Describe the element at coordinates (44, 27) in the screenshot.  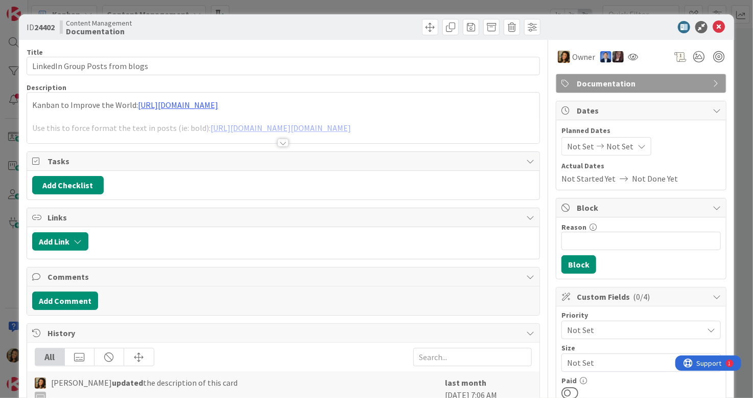
I see `b: 24402` at that location.